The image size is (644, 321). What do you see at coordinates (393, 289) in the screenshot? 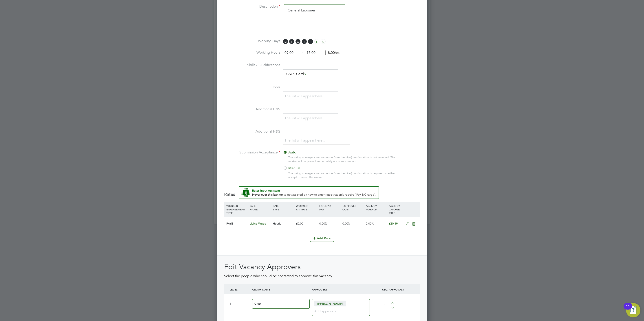
I see `div: REQ. APPROVALS` at bounding box center [393, 289].